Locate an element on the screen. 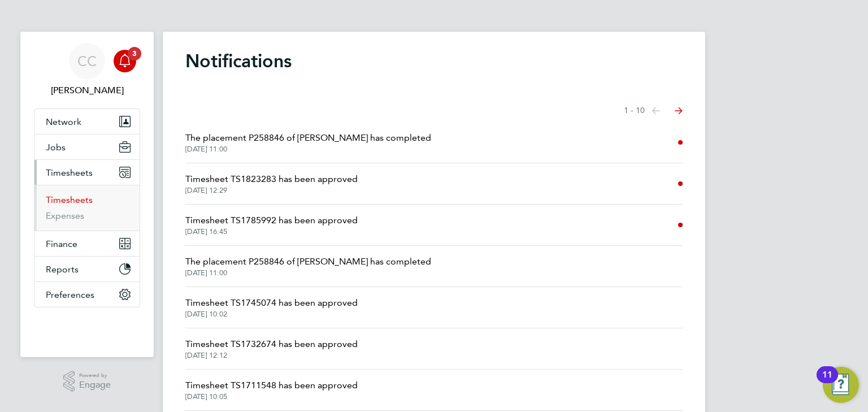 This screenshot has width=868, height=412. span: Timesheet TS1711548 has been approved is located at coordinates (272, 385).